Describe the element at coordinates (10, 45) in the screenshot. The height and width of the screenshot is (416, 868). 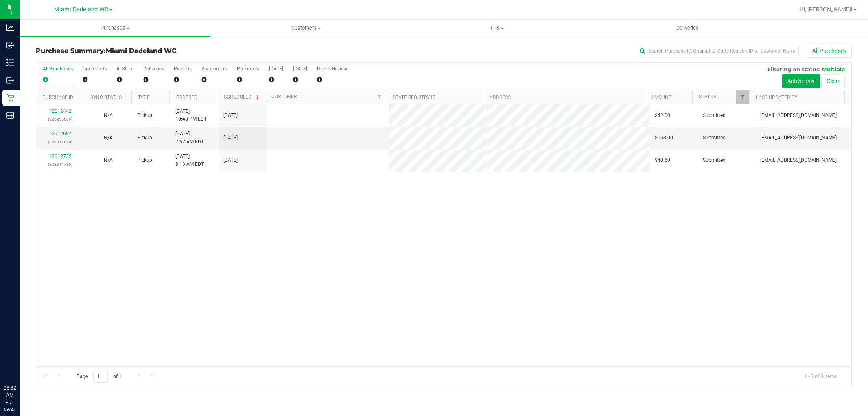
I see `inline-svg: Inbound` at that location.